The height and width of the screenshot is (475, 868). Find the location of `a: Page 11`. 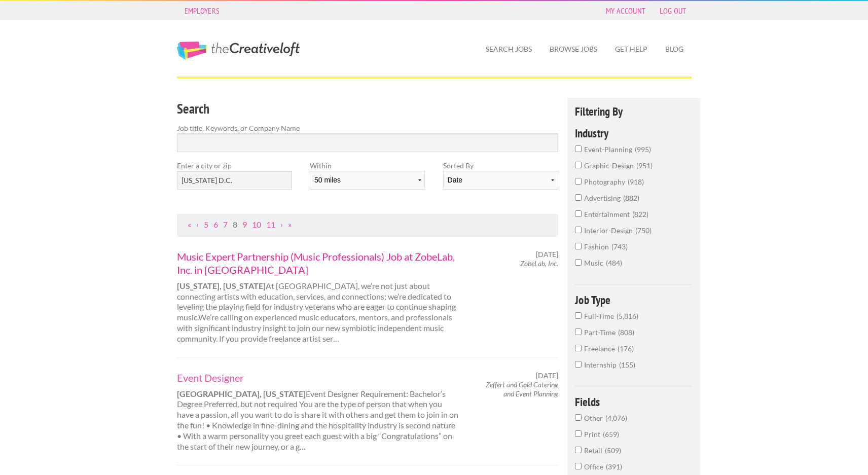

a: Page 11 is located at coordinates (270, 224).